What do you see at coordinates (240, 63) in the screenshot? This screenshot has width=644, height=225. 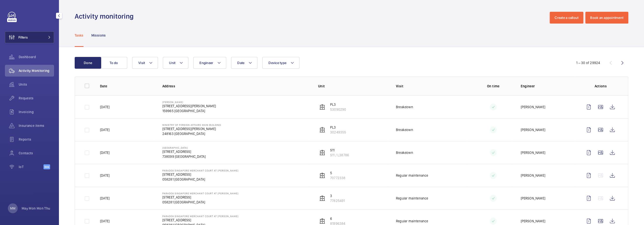 I see `span: Date` at bounding box center [240, 63].